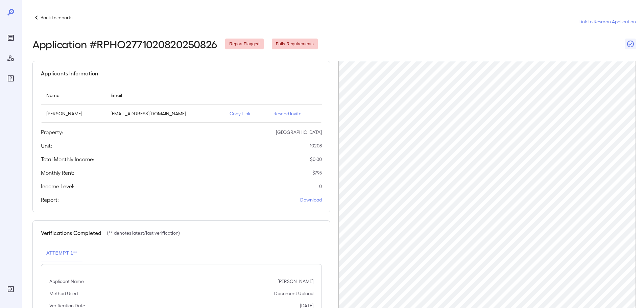 The height and width of the screenshot is (308, 644). What do you see at coordinates (69, 73) in the screenshot?
I see `h5: Applicants Information` at bounding box center [69, 73].